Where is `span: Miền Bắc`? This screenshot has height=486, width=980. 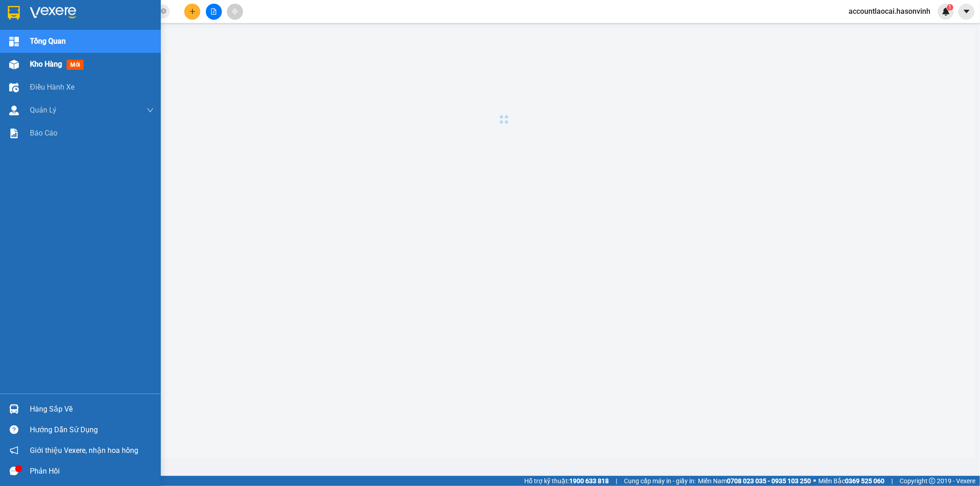
span: Miền Bắc is located at coordinates (851, 481).